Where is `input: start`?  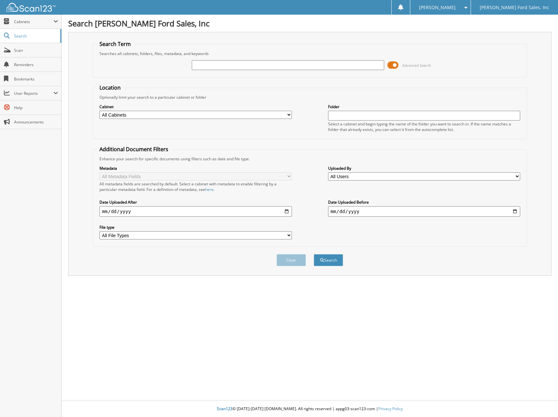
input: start is located at coordinates (195, 212).